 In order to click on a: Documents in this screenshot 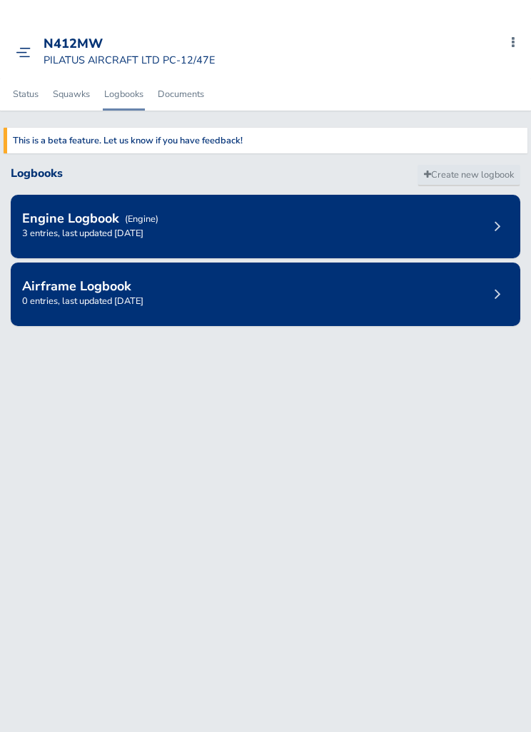, I will do `click(180, 94)`.